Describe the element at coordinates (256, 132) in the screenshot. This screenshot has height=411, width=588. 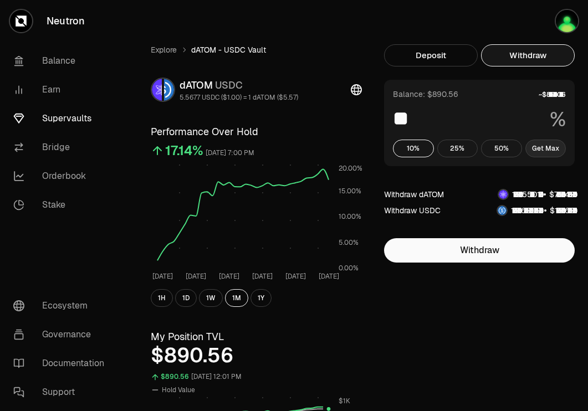
I see `h3: Performance Over Hold` at that location.